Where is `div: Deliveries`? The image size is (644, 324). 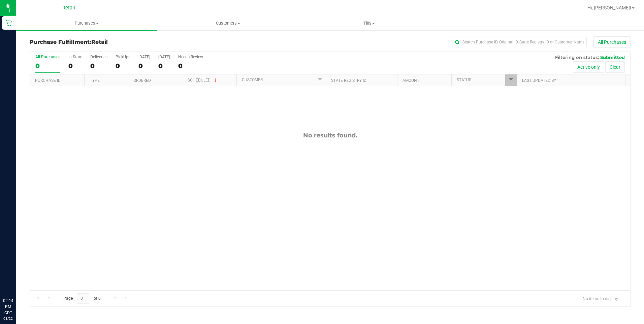
div: Deliveries is located at coordinates (99, 57).